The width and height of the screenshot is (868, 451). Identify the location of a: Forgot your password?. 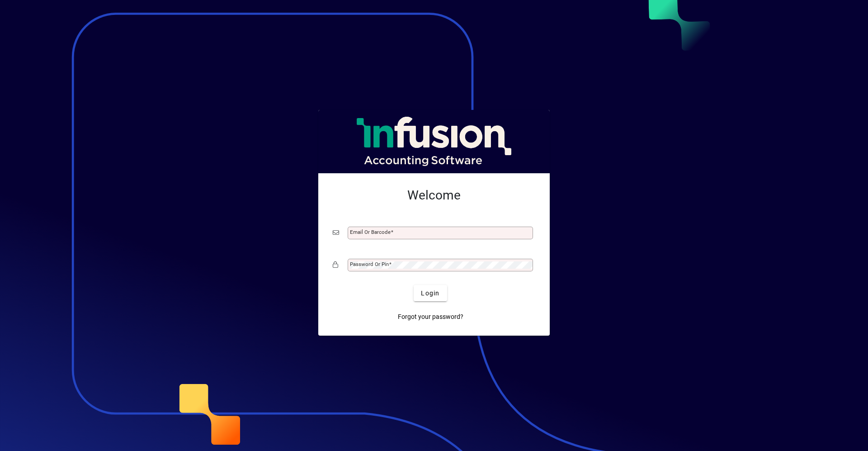
(430, 317).